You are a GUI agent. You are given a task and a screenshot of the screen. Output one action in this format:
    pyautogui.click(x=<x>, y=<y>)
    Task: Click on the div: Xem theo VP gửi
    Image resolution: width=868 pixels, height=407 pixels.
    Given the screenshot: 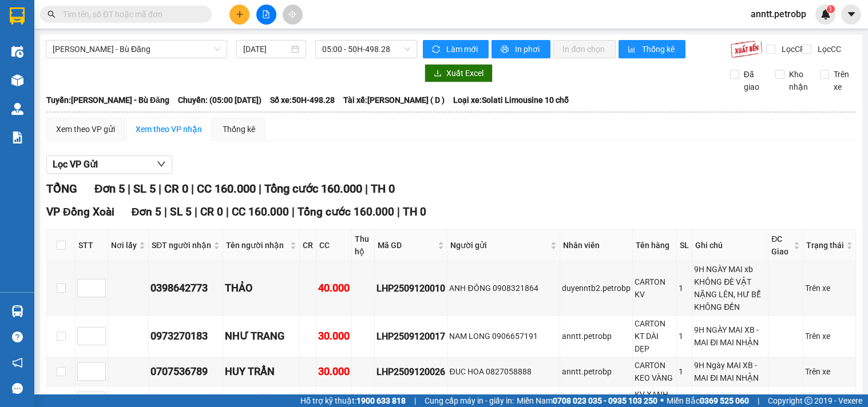 What is the action you would take?
    pyautogui.click(x=85, y=129)
    